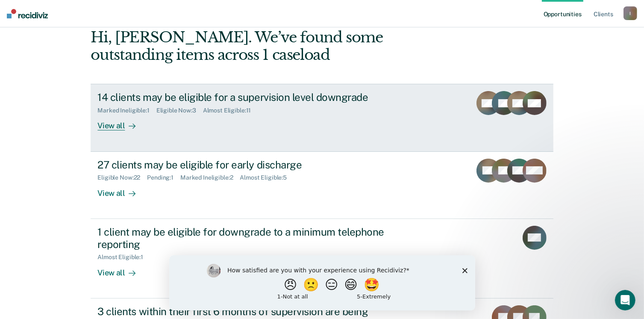 The image size is (644, 319). What do you see at coordinates (27, 14) in the screenshot?
I see `img: Recidiviz` at bounding box center [27, 14].